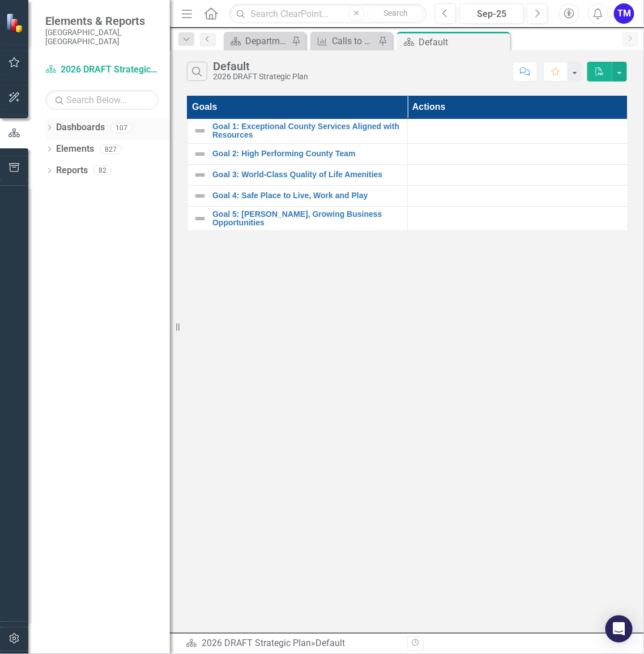 This screenshot has width=644, height=654. What do you see at coordinates (344, 41) in the screenshot?
I see `a: Calls to 311` at bounding box center [344, 41].